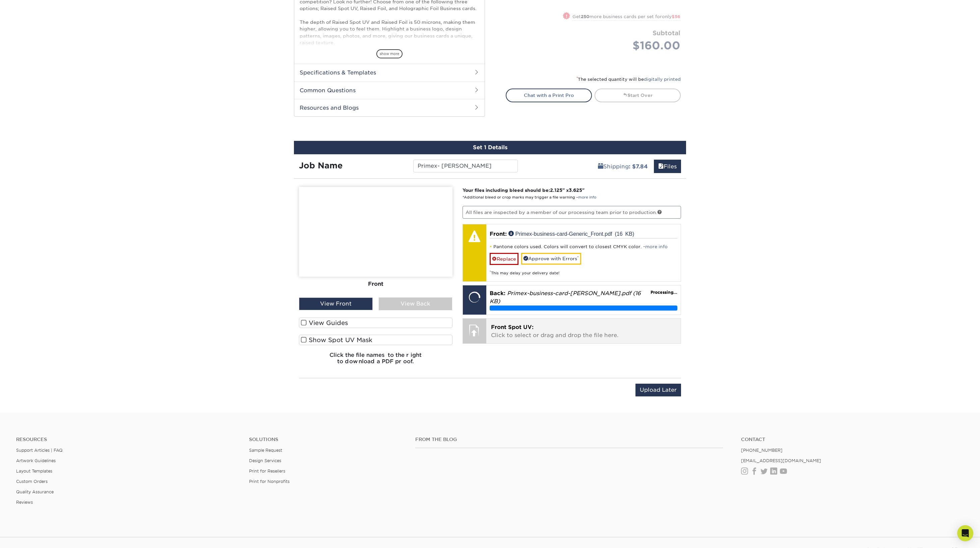  I want to click on h2: Common Questions, so click(390, 90).